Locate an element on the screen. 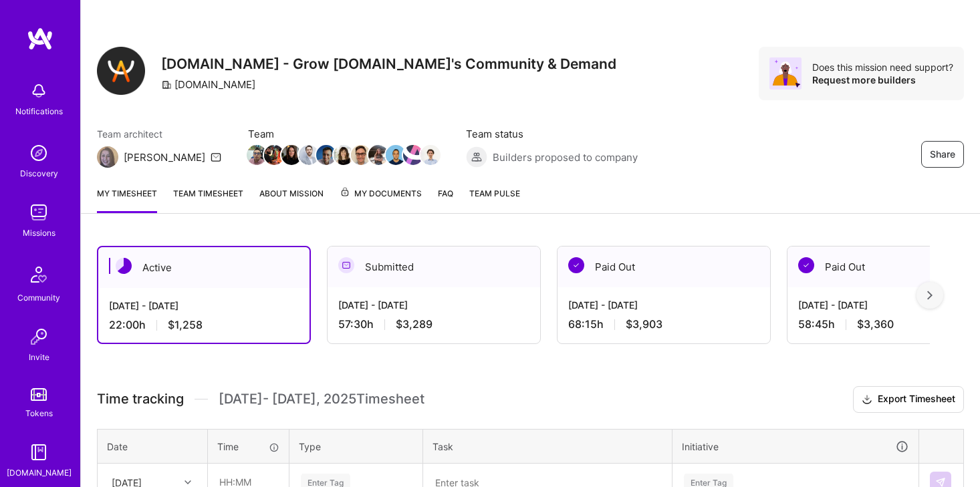 The image size is (980, 487). div: 57:30 h is located at coordinates (434, 324).